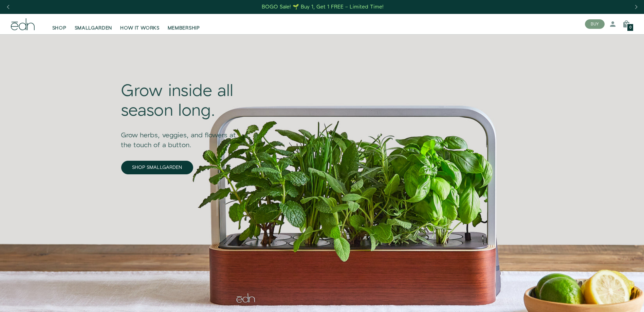 The image size is (644, 312). Describe the element at coordinates (140, 24) in the screenshot. I see `a: HOW IT WORKS` at that location.